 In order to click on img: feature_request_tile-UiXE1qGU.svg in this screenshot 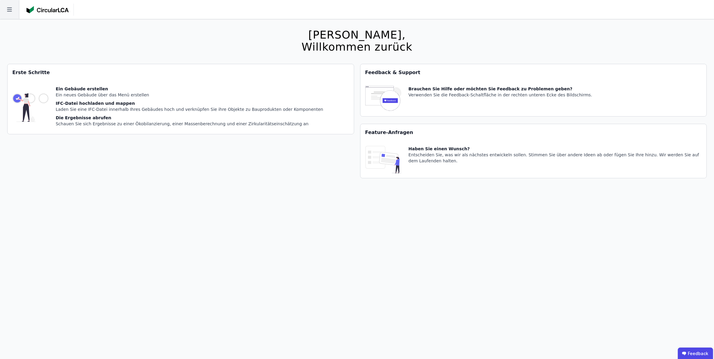, I will do `click(383, 159)`.